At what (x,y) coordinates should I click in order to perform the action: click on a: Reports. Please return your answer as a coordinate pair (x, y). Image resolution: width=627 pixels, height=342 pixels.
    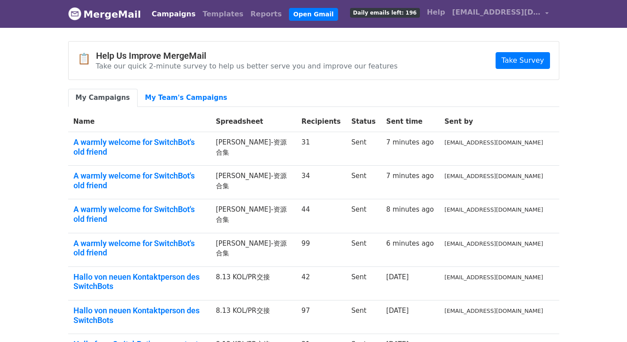
    Looking at the image, I should click on (266, 14).